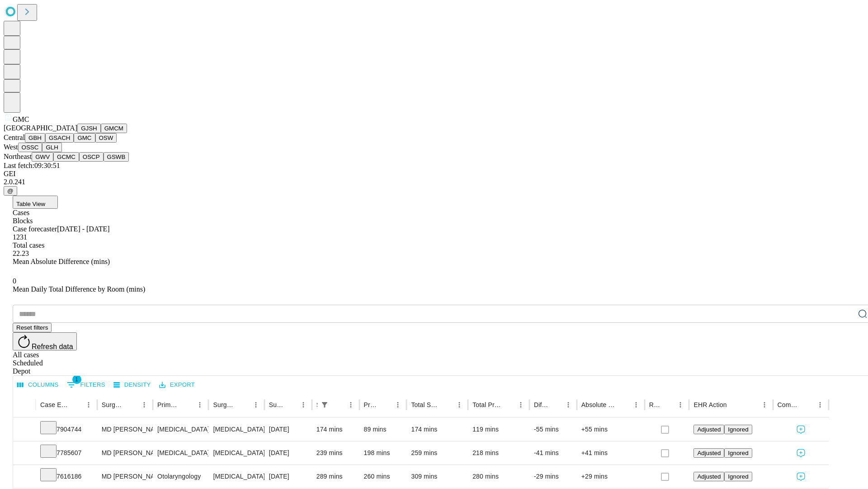 This screenshot has width=868, height=489. I want to click on div: GEI, so click(434, 174).